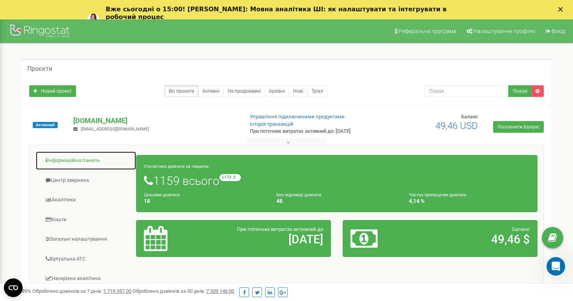 Image resolution: width=573 pixels, height=301 pixels. I want to click on a: Вихід, so click(555, 31).